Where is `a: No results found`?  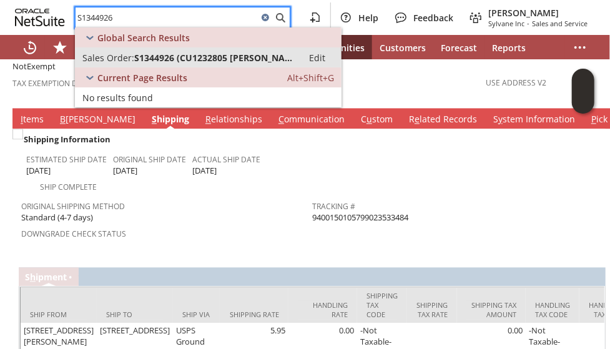 a: No results found is located at coordinates (208, 97).